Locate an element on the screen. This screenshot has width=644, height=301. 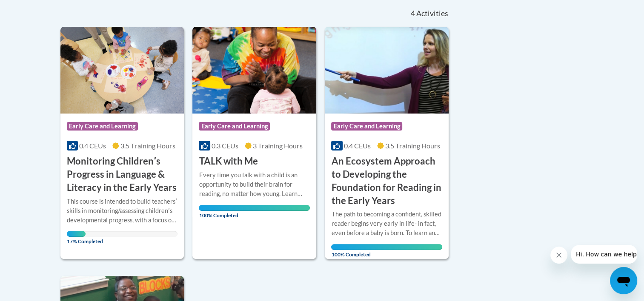
h3: TALK with Me is located at coordinates (228, 161).